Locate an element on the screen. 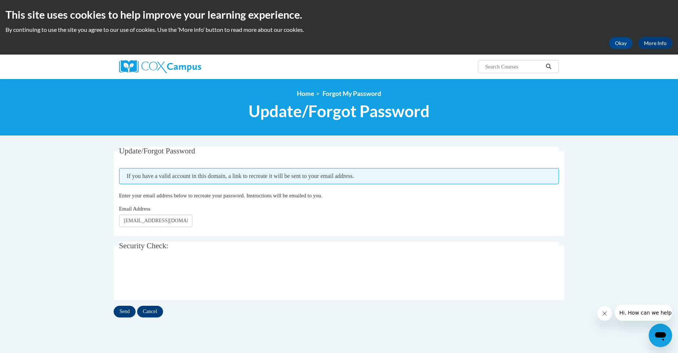  input: Send is located at coordinates (125, 312).